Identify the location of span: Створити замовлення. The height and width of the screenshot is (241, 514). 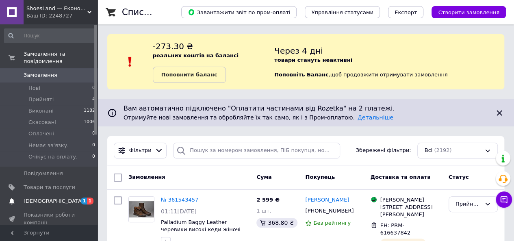
(469, 12).